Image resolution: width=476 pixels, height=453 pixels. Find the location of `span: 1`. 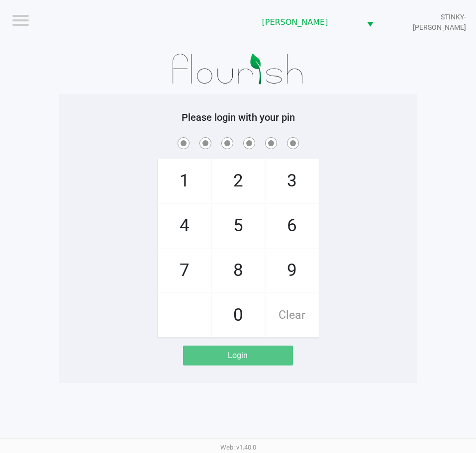

span: 1 is located at coordinates (185, 181).